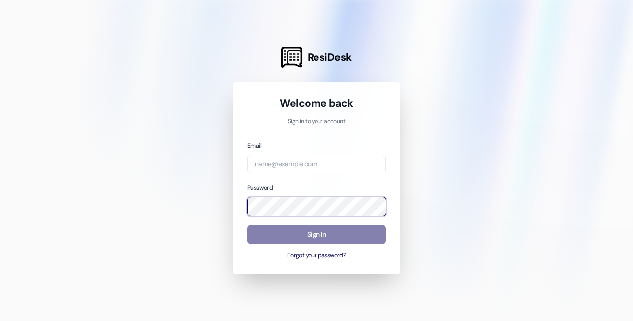 Image resolution: width=633 pixels, height=321 pixels. What do you see at coordinates (330, 57) in the screenshot?
I see `span: ResiDesk` at bounding box center [330, 57].